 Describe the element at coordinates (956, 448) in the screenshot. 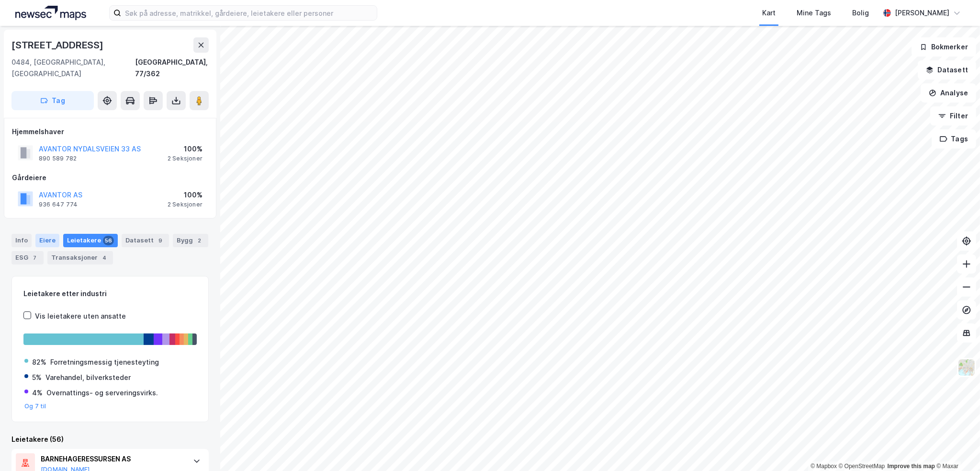

I see `div: Kontrollprogram for chat` at that location.